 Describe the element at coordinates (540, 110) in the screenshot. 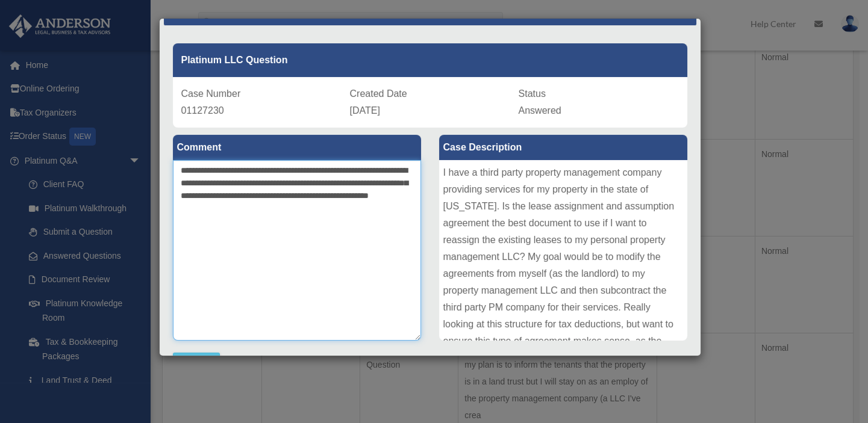

I see `span: Answered` at that location.